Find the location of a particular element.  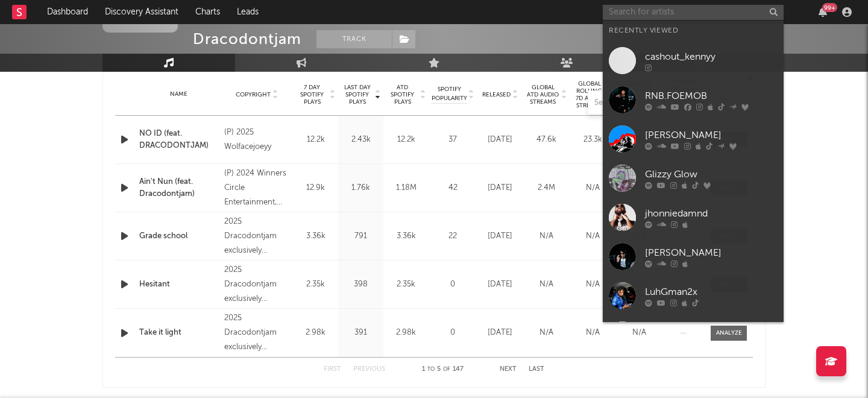

div: cashout_kennyy is located at coordinates (711, 57).